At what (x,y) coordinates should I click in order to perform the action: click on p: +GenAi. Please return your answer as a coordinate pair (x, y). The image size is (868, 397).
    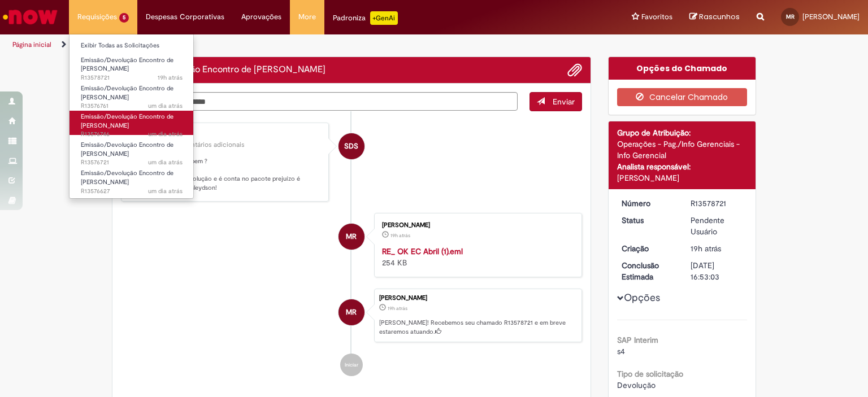
    Looking at the image, I should click on (384, 18).